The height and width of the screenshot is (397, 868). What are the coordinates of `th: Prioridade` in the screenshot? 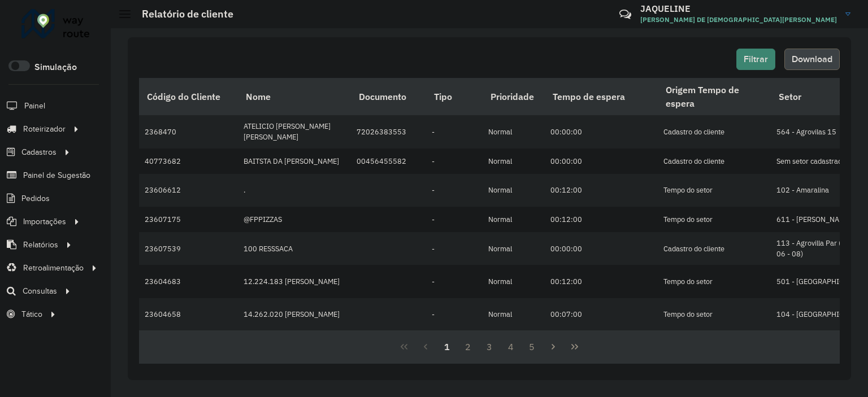 It's located at (514, 96).